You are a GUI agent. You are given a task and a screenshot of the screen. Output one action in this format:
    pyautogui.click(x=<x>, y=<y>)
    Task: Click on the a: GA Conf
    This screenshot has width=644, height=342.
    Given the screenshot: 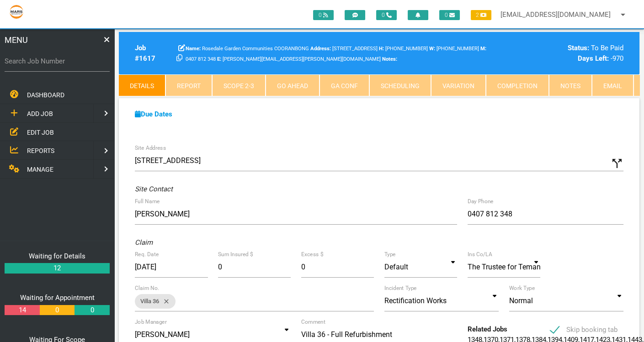 What is the action you would take?
    pyautogui.click(x=344, y=85)
    